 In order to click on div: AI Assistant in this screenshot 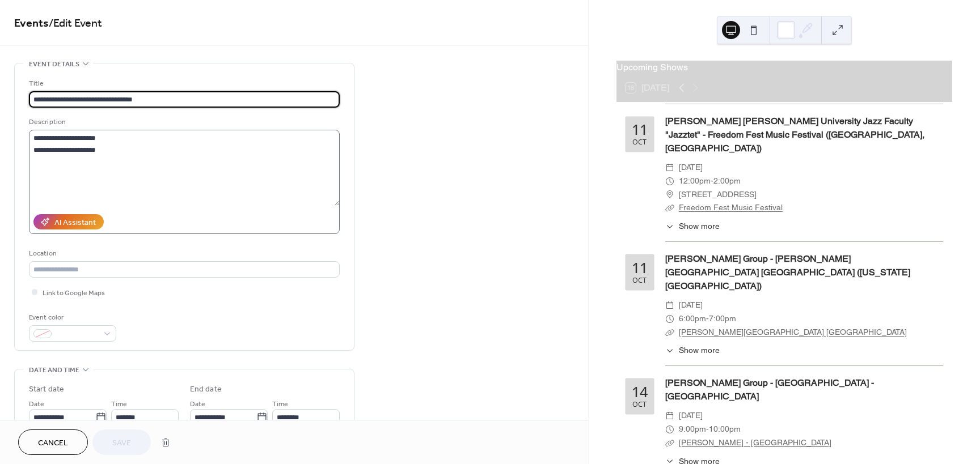, I will do `click(75, 223)`.